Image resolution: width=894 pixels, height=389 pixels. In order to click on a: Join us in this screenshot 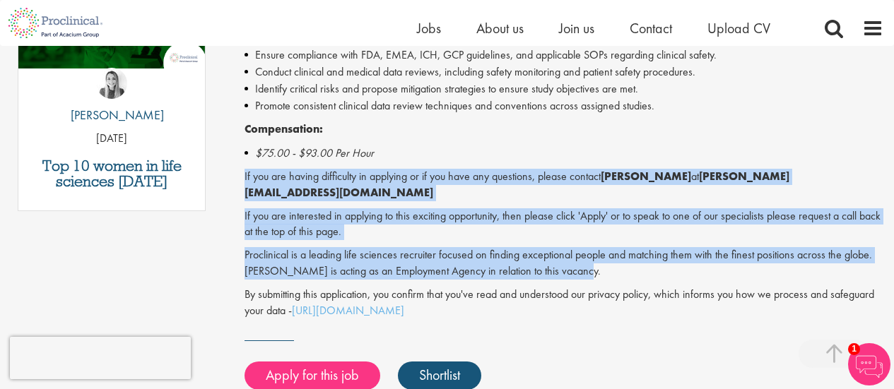, I will do `click(577, 28)`.